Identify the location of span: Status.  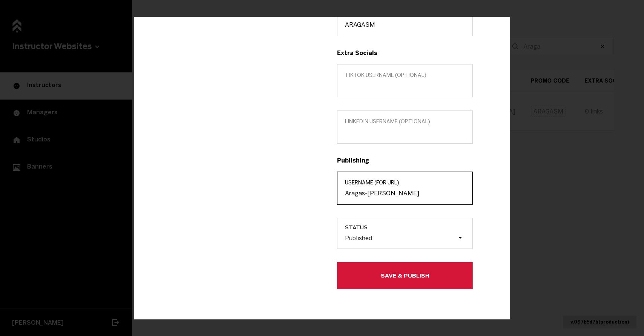
(409, 227).